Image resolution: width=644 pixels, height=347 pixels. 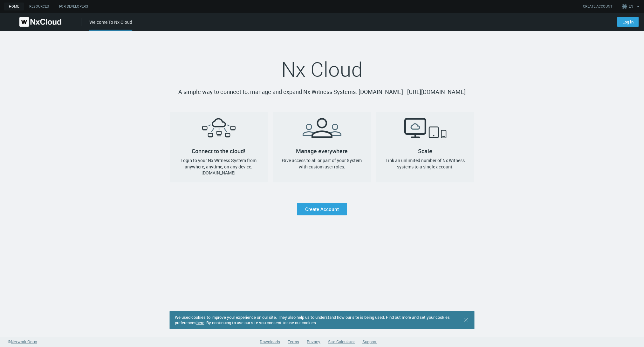 What do you see at coordinates (631, 7) in the screenshot?
I see `button: EN` at bounding box center [631, 7].